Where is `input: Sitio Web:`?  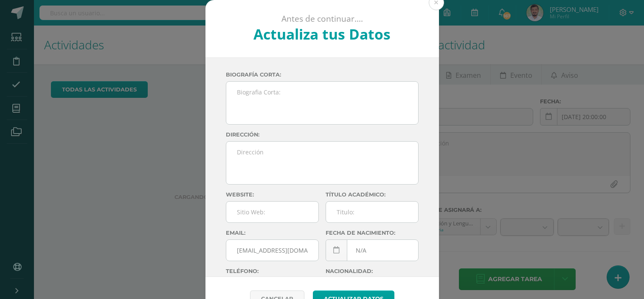 input: Sitio Web: is located at coordinates (272, 212).